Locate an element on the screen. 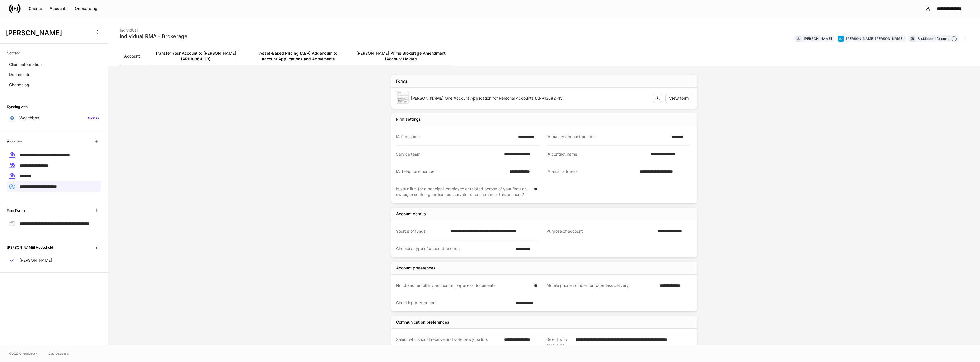 This screenshot has width=980, height=362. div: Source of funds is located at coordinates (422, 231).